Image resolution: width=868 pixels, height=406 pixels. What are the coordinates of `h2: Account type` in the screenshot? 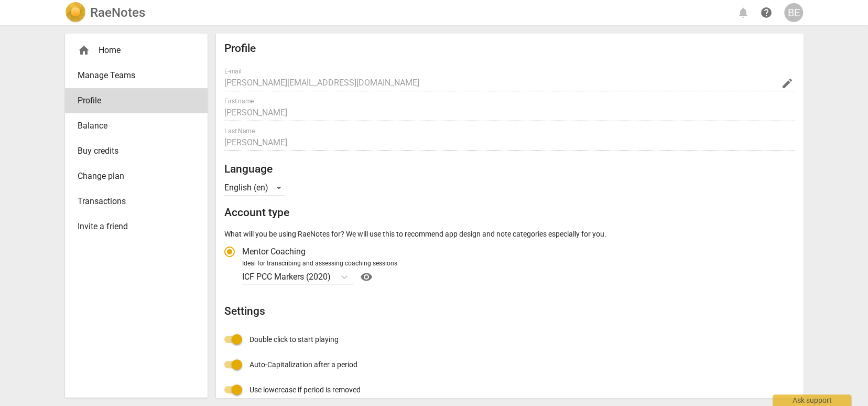 It's located at (510, 213).